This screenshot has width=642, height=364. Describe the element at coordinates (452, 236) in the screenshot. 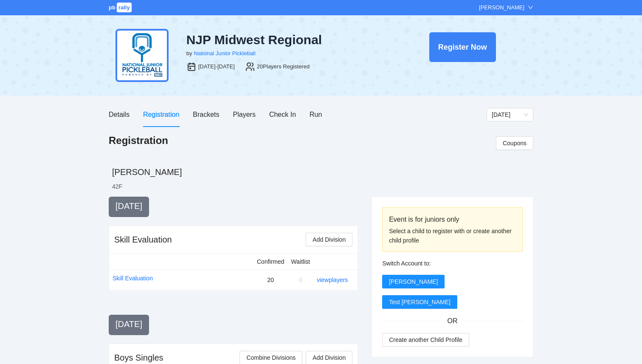

I see `div: Select a child to register with or create another child profile` at that location.